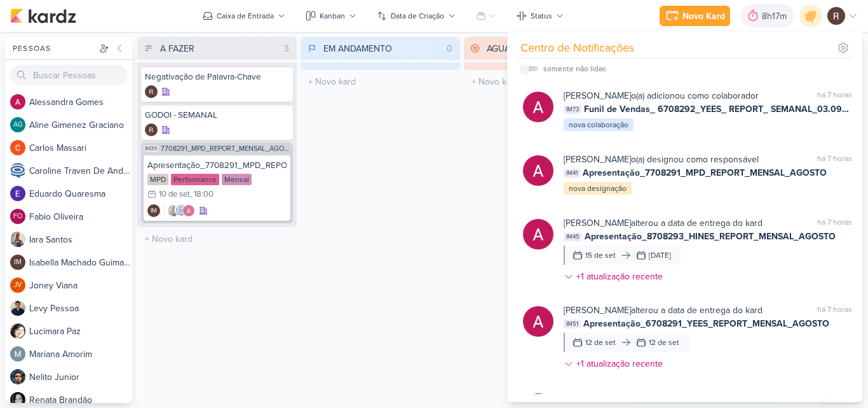  Describe the element at coordinates (574, 68) in the screenshot. I see `div: somente não lidas` at that location.